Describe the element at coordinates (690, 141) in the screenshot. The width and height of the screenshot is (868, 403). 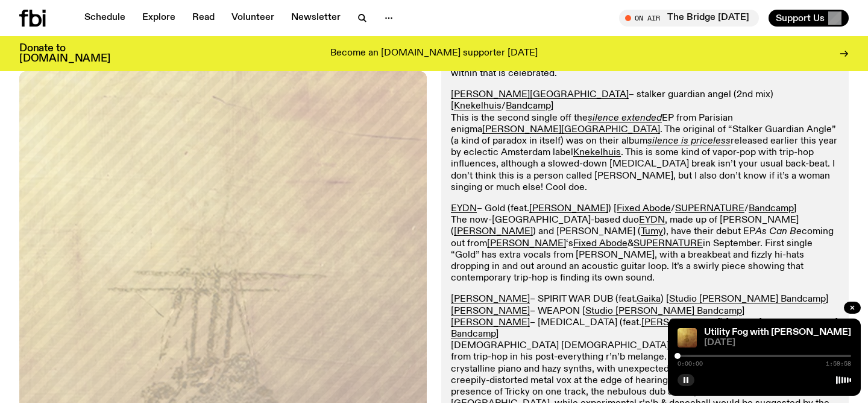
I see `em: silence is priceless` at that location.